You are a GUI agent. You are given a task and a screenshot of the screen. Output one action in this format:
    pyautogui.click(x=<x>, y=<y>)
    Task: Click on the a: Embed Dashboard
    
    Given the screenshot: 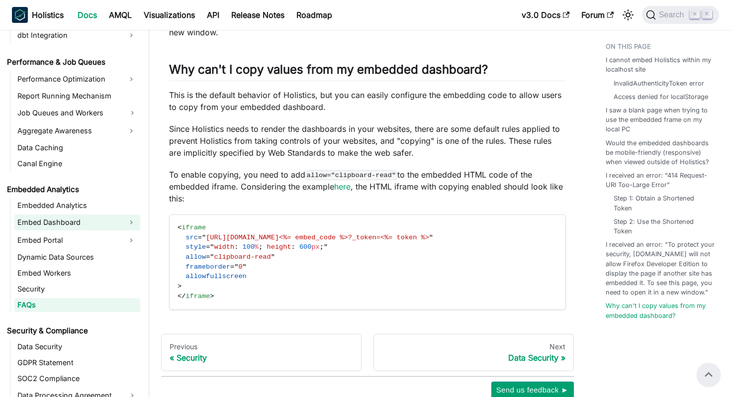 What is the action you would take?
    pyautogui.click(x=68, y=222)
    